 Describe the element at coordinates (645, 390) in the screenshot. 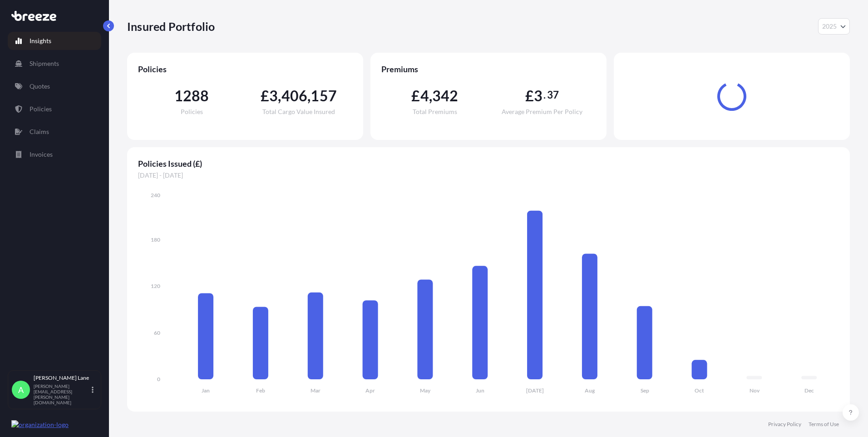

I see `tspan: Sep` at that location.